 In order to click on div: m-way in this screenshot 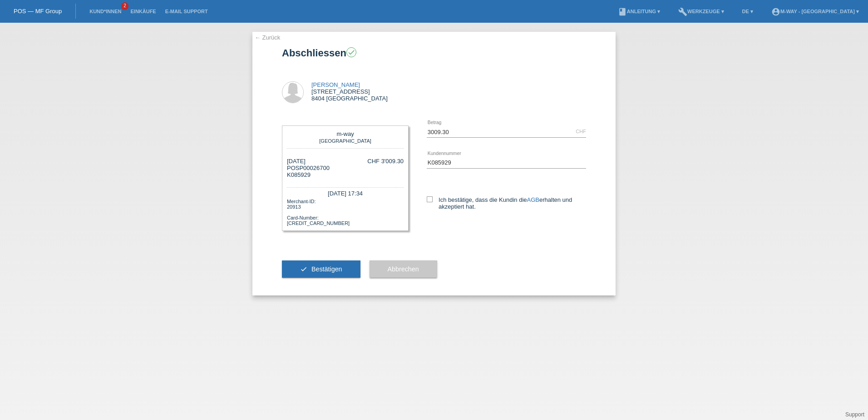, I will do `click(345, 134)`.